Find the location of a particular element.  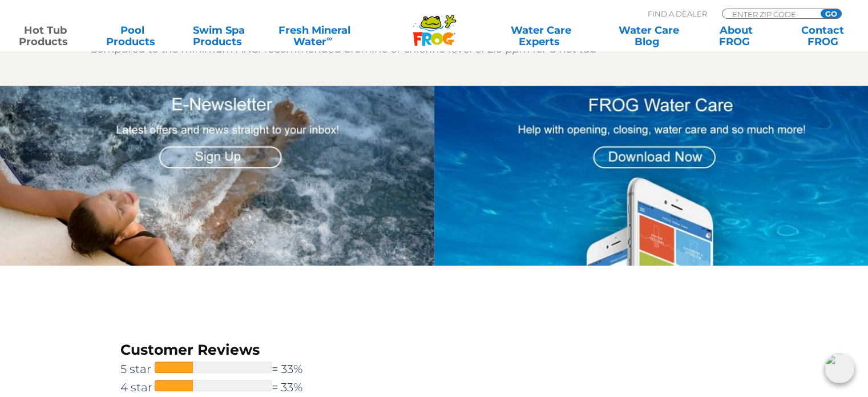

a: Hot TubProducts is located at coordinates (45, 36).